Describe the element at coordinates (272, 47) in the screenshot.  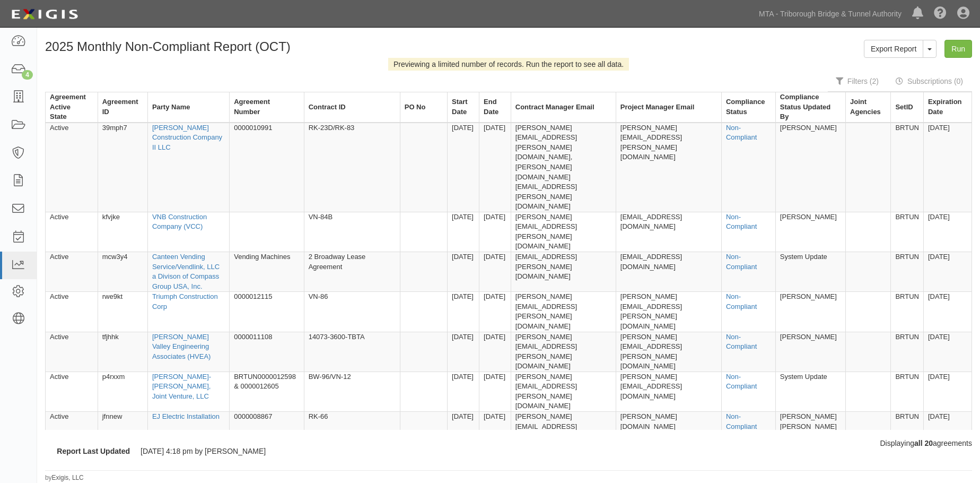
I see `h1: 2025 Monthly Non-Compliant Report (OCT)` at that location.